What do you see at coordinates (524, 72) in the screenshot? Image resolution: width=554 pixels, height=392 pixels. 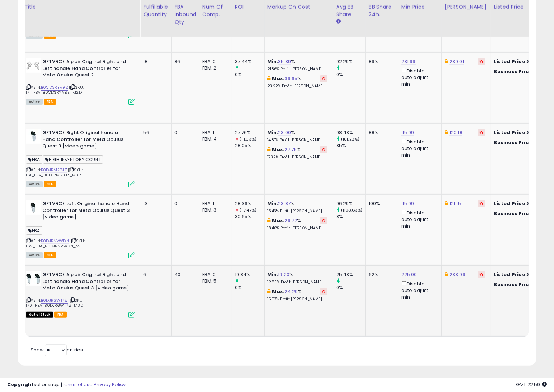 I see `div: $236.43` at bounding box center [524, 72].